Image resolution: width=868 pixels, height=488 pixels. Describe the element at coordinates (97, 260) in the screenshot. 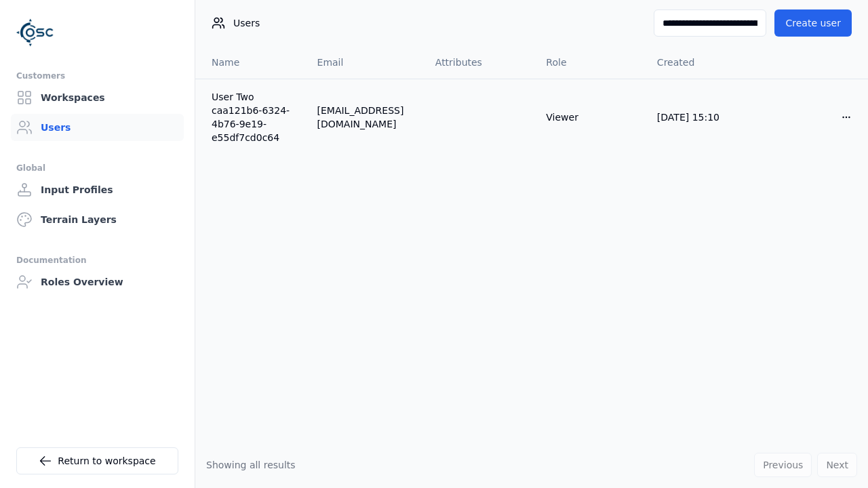

I see `div: Documentation` at that location.